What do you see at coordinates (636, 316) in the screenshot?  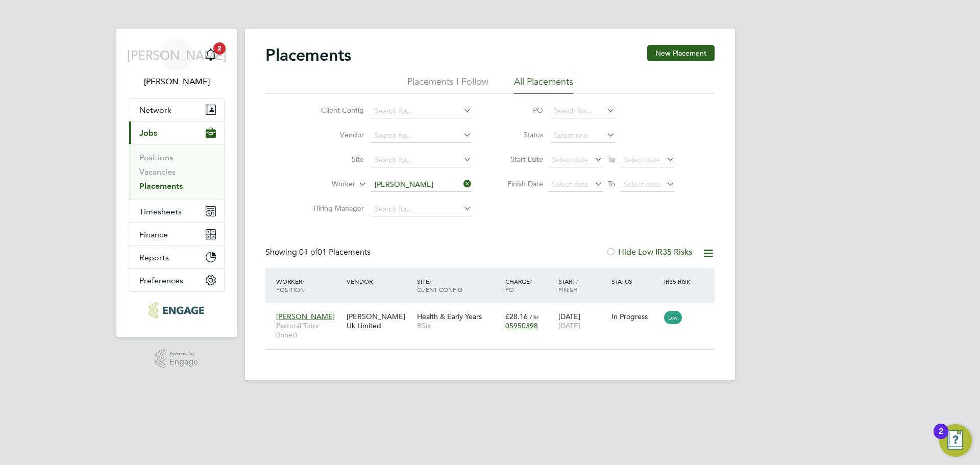 I see `div: In Progress` at bounding box center [636, 316].